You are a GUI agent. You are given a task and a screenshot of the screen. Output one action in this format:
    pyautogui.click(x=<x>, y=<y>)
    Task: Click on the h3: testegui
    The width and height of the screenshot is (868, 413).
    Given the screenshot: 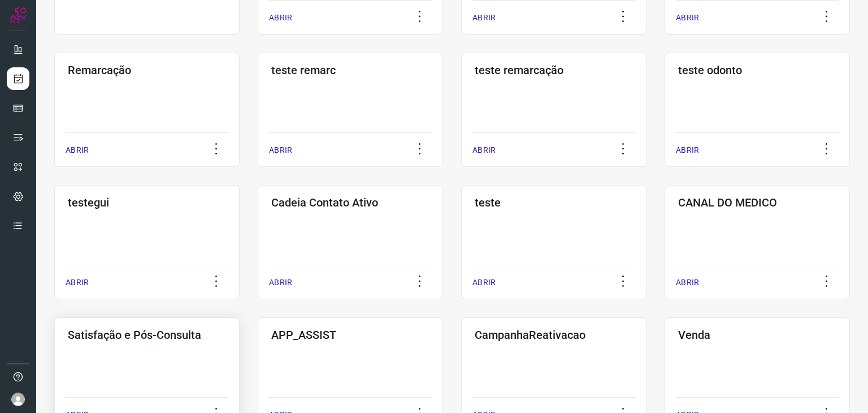 What is the action you would take?
    pyautogui.click(x=147, y=202)
    